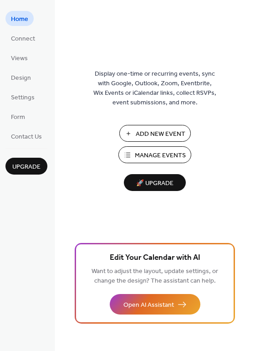 The width and height of the screenshot is (255, 351). What do you see at coordinates (18, 117) in the screenshot?
I see `span: Form` at bounding box center [18, 117].